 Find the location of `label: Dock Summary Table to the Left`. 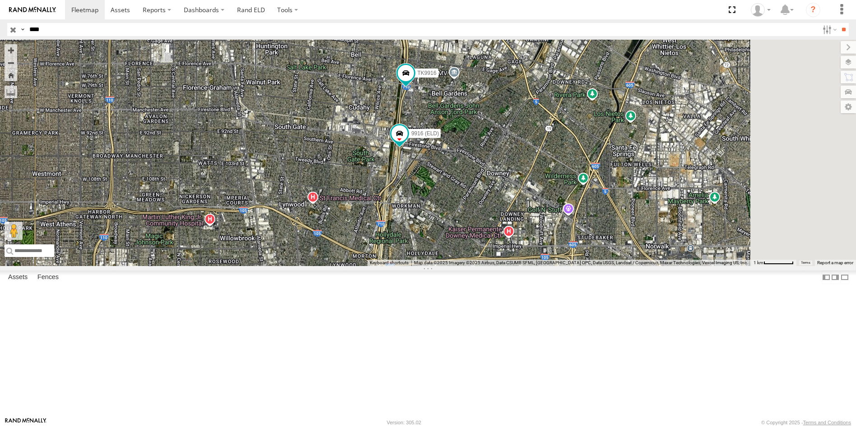

label: Dock Summary Table to the Left is located at coordinates (826, 277).